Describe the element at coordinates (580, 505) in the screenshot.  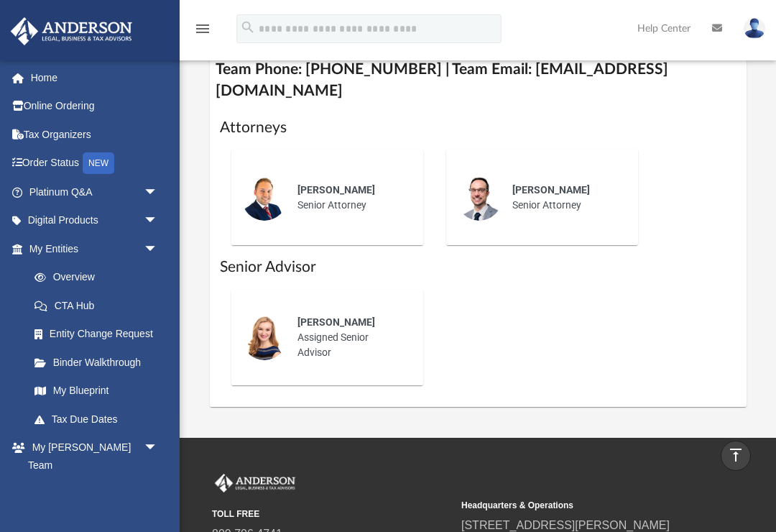
I see `small: Headquarters & Operations` at that location.